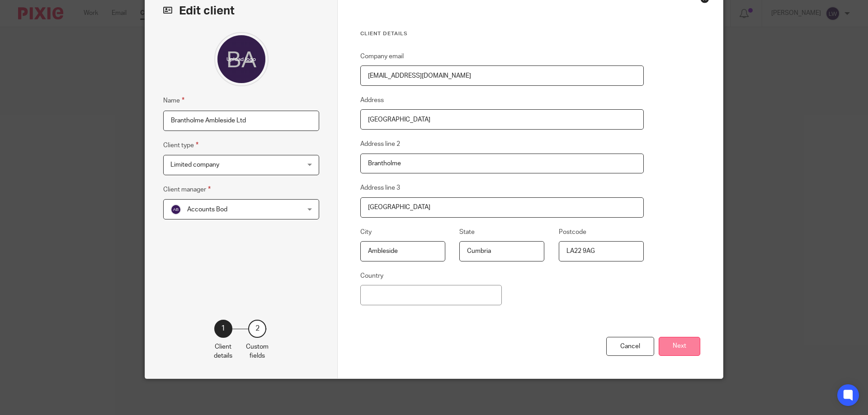 The width and height of the screenshot is (868, 415). I want to click on div: 1, so click(223, 329).